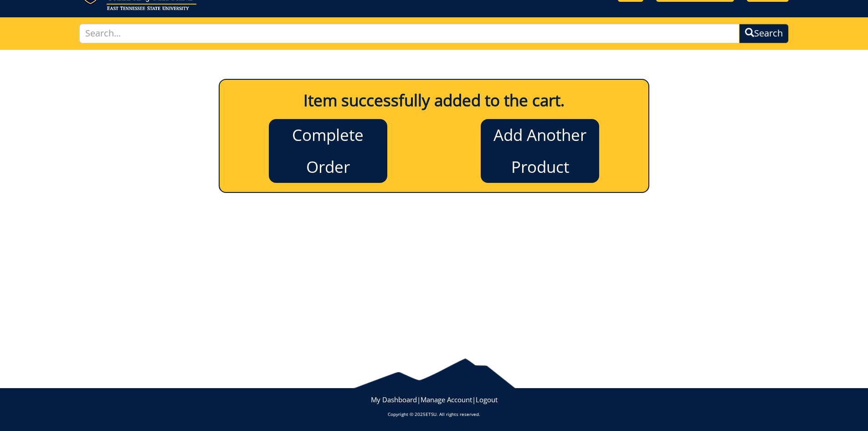  What do you see at coordinates (486, 399) in the screenshot?
I see `a: Logout` at bounding box center [486, 399].